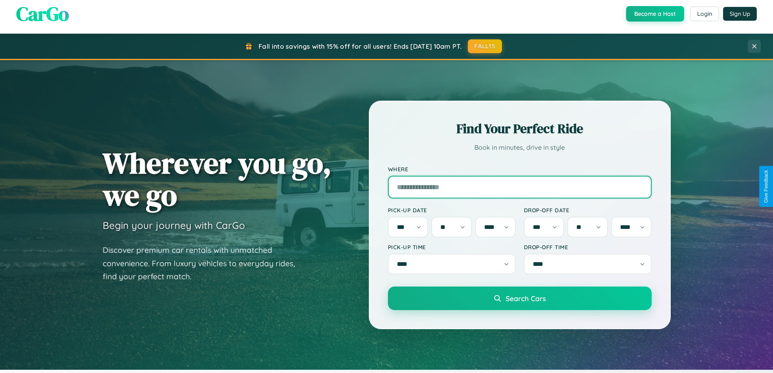  What do you see at coordinates (587, 210) in the screenshot?
I see `label: Drop-off Date` at bounding box center [587, 210].